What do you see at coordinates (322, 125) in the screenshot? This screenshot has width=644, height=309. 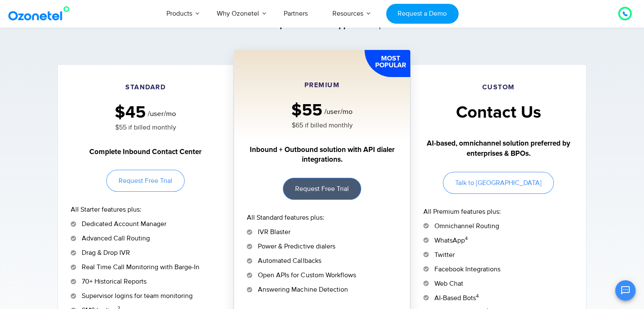 I see `p: $65 if billed monthly` at bounding box center [322, 125].